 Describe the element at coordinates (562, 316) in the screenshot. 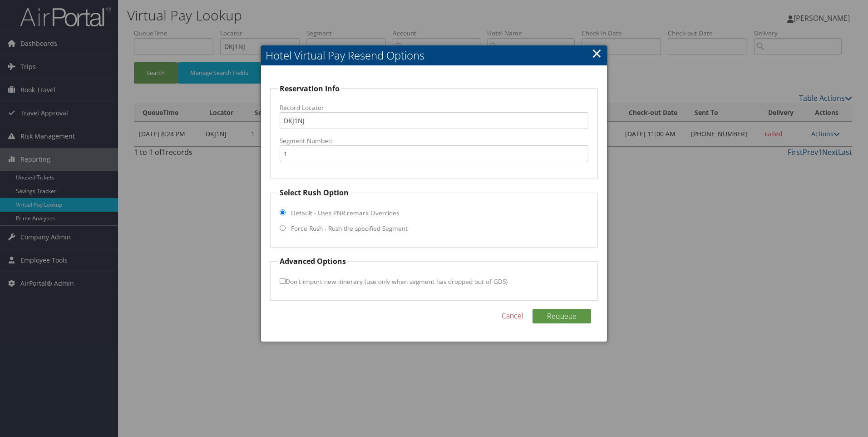

I see `button: Requeue` at that location.